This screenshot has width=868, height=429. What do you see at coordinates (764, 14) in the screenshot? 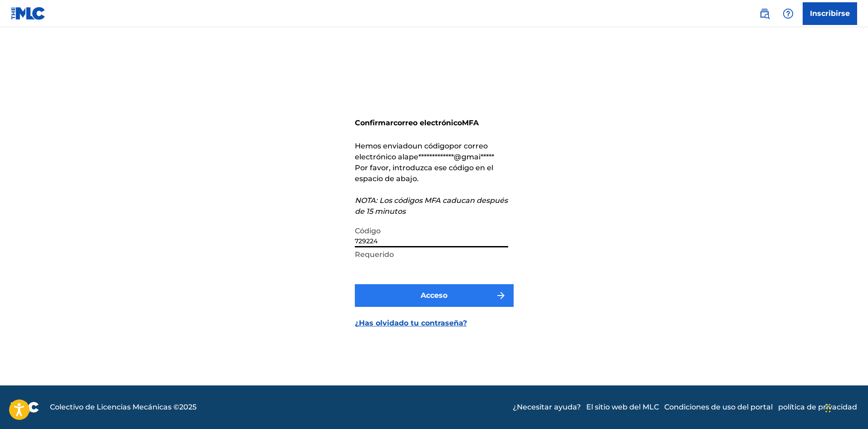
I see `img: buscar` at bounding box center [764, 14].